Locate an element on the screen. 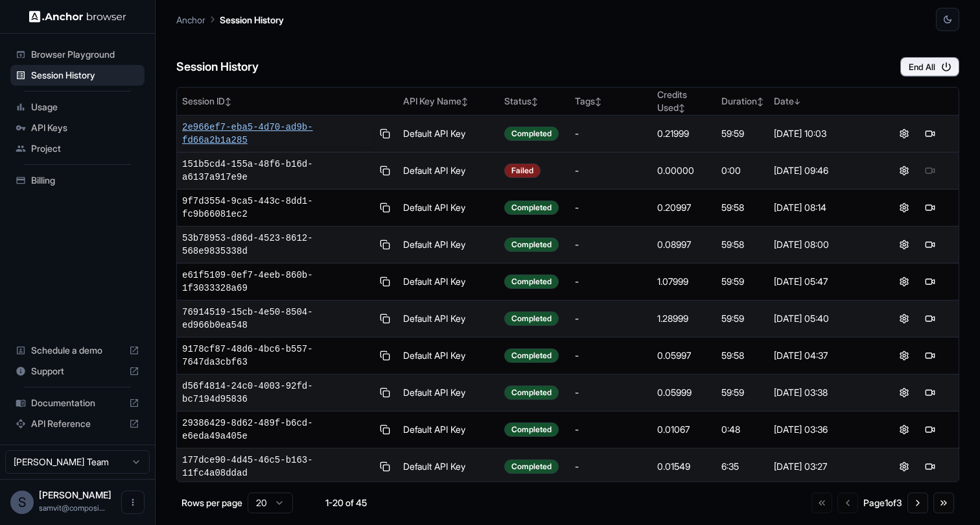 The height and width of the screenshot is (525, 980). span: 76914519-15cb-4e50-8504-ed966b0ea548 is located at coordinates (278, 319).